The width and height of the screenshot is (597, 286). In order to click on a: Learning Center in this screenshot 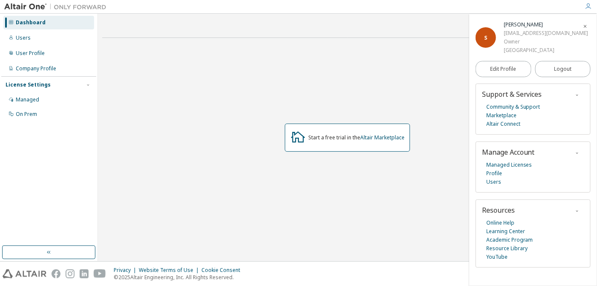, I will do `click(505, 231)`.